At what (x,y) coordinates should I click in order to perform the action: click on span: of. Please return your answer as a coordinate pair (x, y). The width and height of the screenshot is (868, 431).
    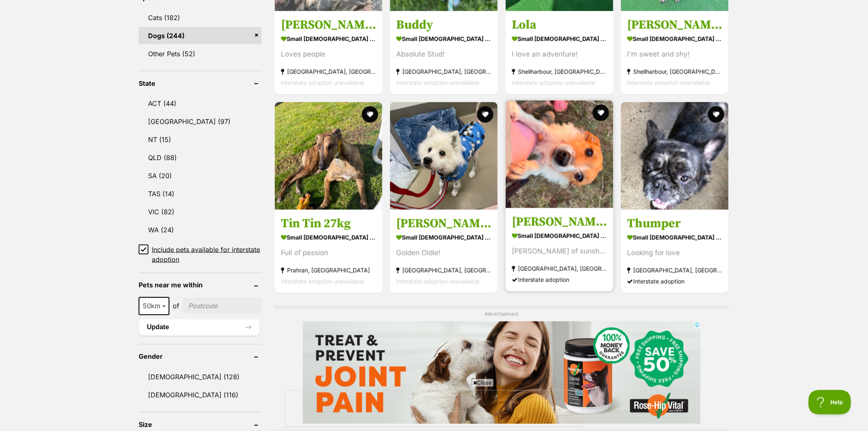
    Looking at the image, I should click on (176, 306).